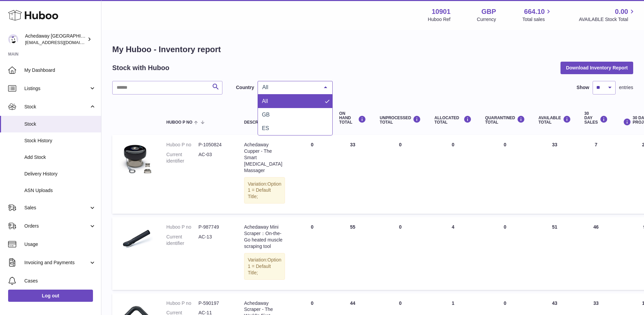 The width and height of the screenshot is (644, 315). What do you see at coordinates (56, 226) in the screenshot?
I see `span: Orders` at bounding box center [56, 226].